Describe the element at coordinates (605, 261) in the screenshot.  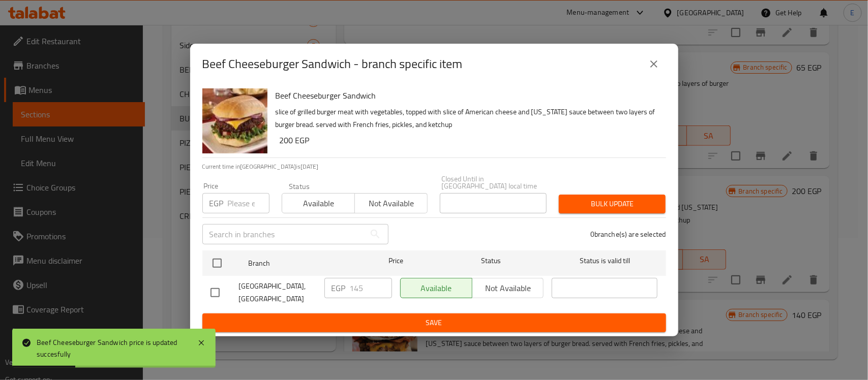
I see `span: Status is valid till` at that location.